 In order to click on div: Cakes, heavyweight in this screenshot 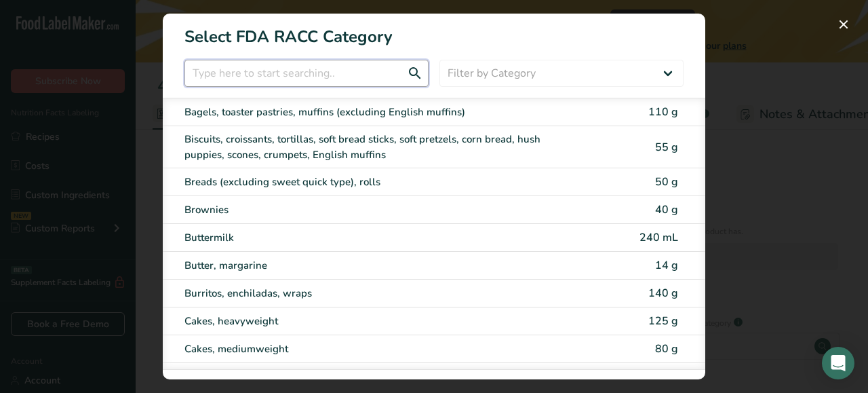, I will do `click(378, 321)`.